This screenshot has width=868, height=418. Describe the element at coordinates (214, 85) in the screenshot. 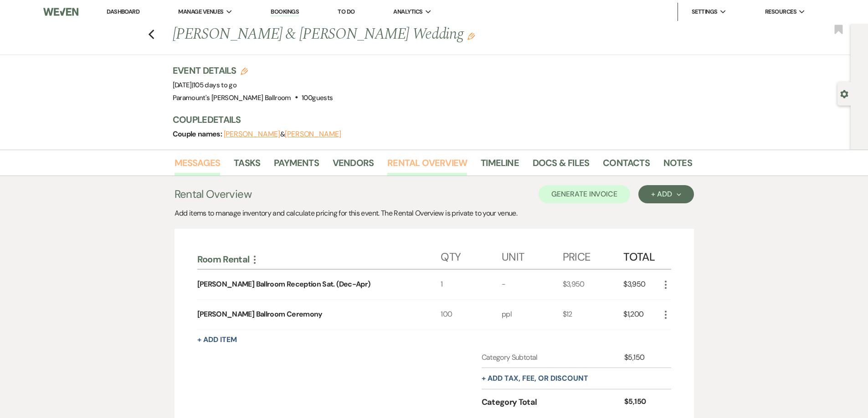

I see `span: 105 days to go` at that location.